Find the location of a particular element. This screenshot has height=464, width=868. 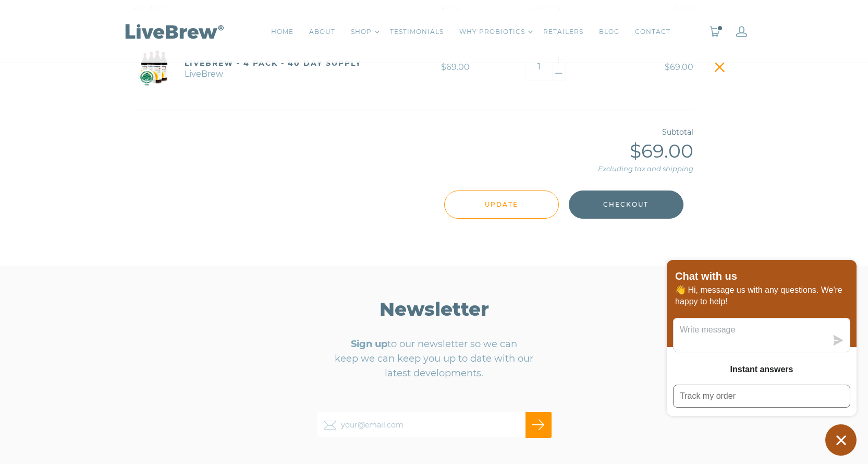

span: LiveBrew is located at coordinates (273, 72).